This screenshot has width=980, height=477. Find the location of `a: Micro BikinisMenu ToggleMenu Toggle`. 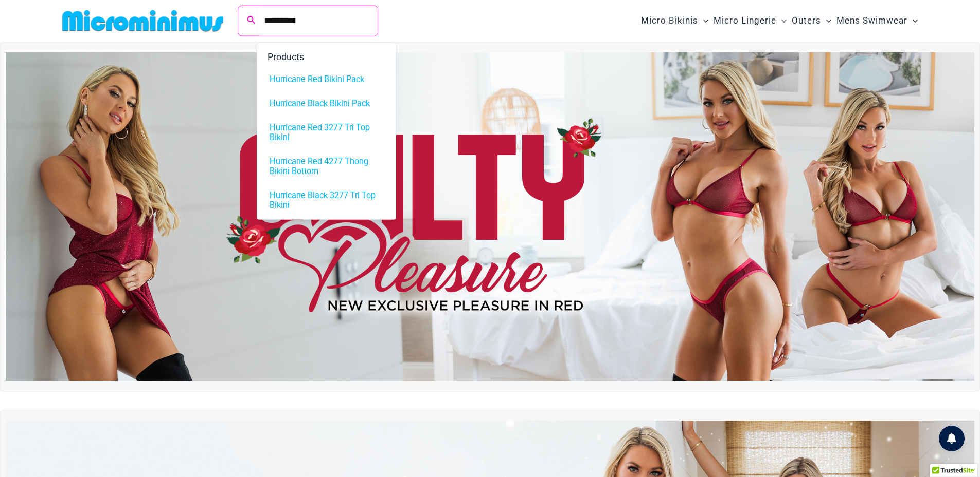

a: Micro BikinisMenu ToggleMenu Toggle is located at coordinates (674, 20).